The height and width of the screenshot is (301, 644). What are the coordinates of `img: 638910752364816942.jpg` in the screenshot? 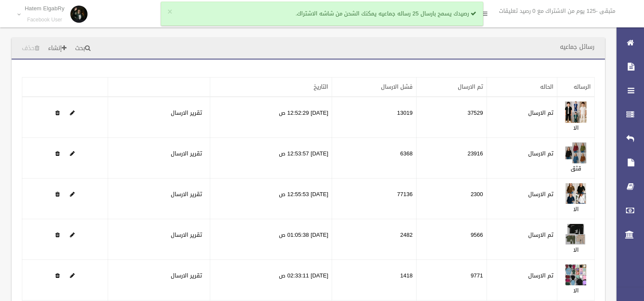 It's located at (576, 113).